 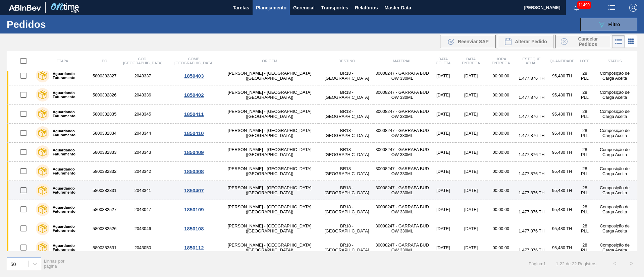 What do you see at coordinates (142, 152) in the screenshot?
I see `td: 2043343` at bounding box center [142, 152].